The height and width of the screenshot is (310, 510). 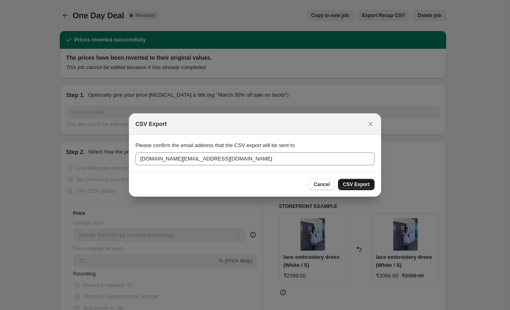 What do you see at coordinates (151, 124) in the screenshot?
I see `h2: CSV Export` at bounding box center [151, 124].